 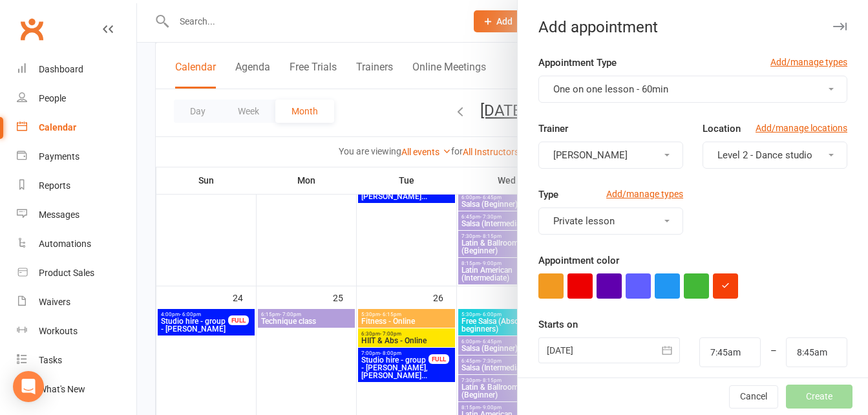 What do you see at coordinates (553, 128) in the screenshot?
I see `label: Trainer` at bounding box center [553, 128].